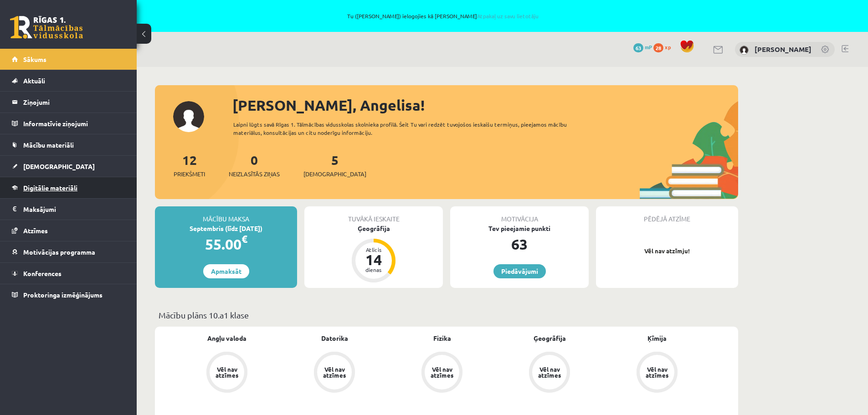  I want to click on span: Atzīmes, so click(36, 231).